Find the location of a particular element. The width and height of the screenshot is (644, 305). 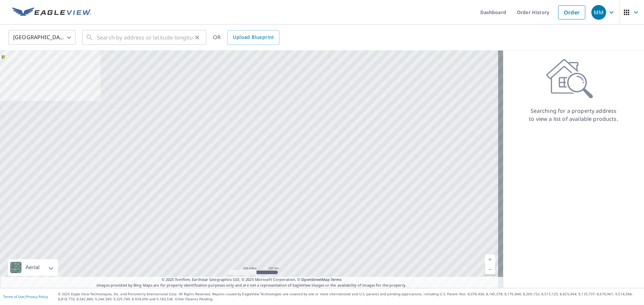

img: EV Logo is located at coordinates (52, 13).